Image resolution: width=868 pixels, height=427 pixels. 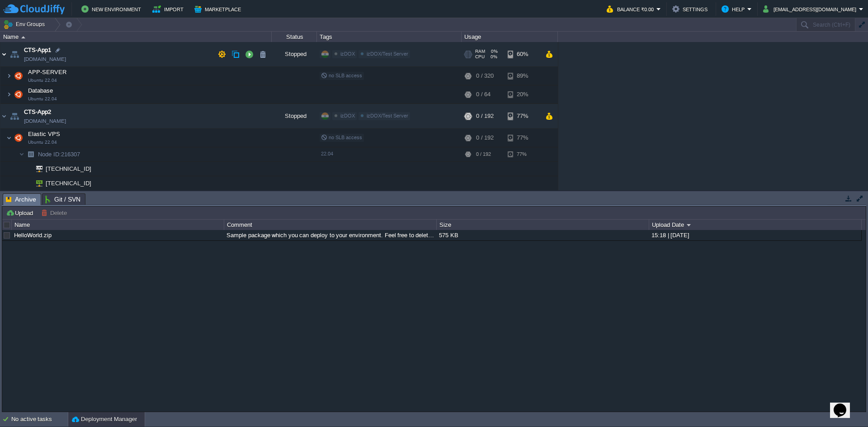 I want to click on button: Env Groups, so click(x=25, y=24).